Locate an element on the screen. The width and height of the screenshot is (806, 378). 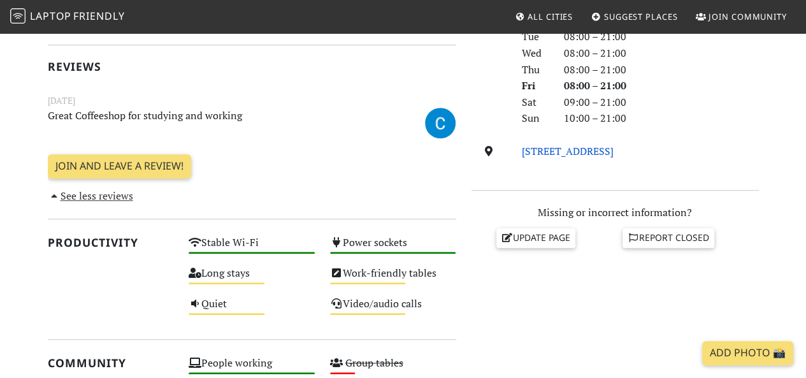
span: Laptop is located at coordinates (50, 16).